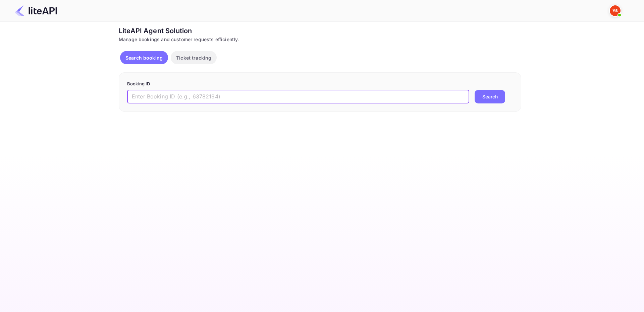  Describe the element at coordinates (298, 97) in the screenshot. I see `input: Enter Booking ID (e.g., 63782194)` at that location.